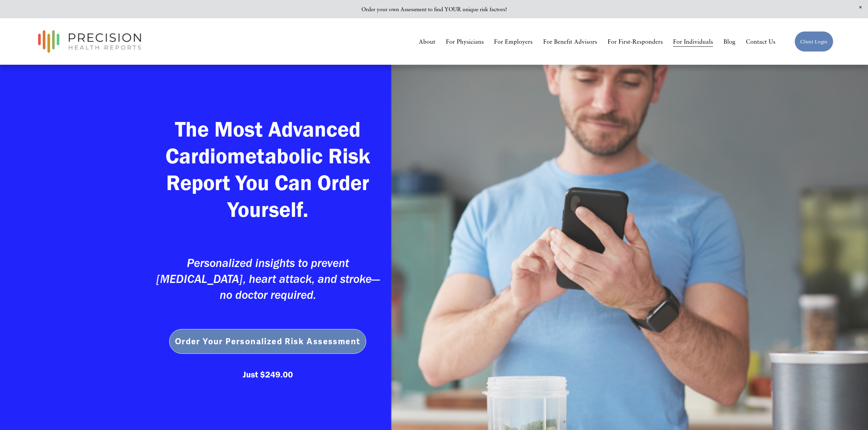  Describe the element at coordinates (729, 41) in the screenshot. I see `a: Blog` at that location.